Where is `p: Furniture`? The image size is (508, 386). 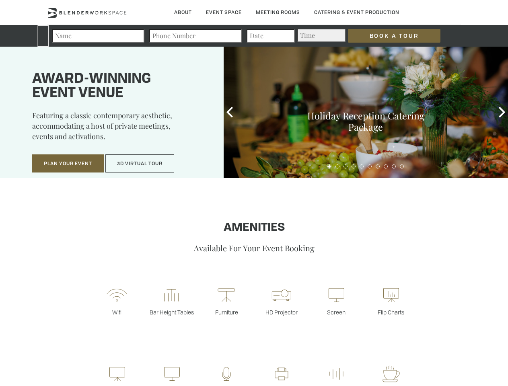 p: Furniture is located at coordinates (227, 312).